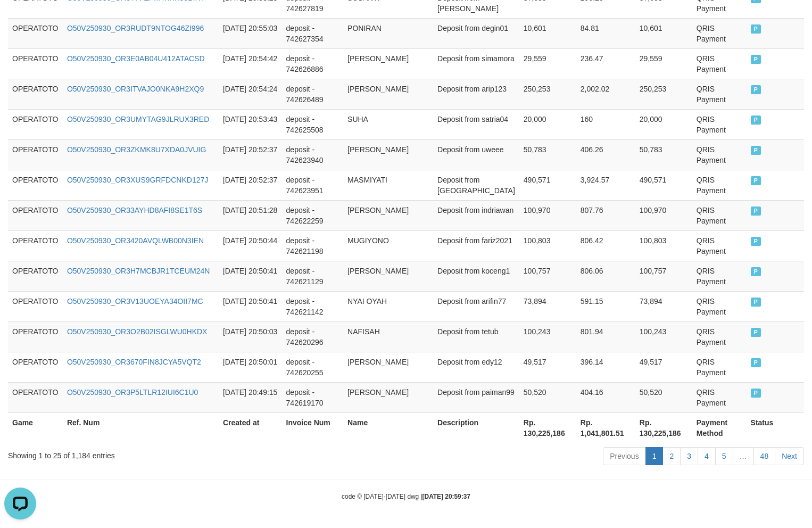  Describe the element at coordinates (605, 63) in the screenshot. I see `td: 236.47` at that location.